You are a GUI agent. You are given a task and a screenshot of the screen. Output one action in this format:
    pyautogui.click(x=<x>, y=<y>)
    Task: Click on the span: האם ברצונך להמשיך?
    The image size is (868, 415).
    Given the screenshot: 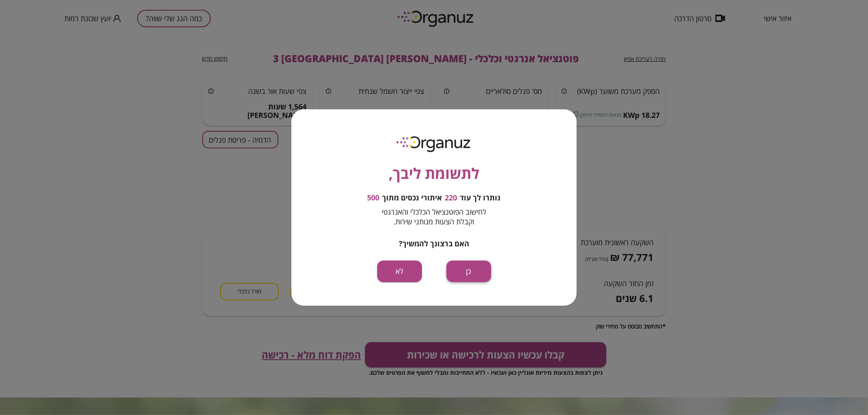 What is the action you would take?
    pyautogui.click(x=434, y=244)
    